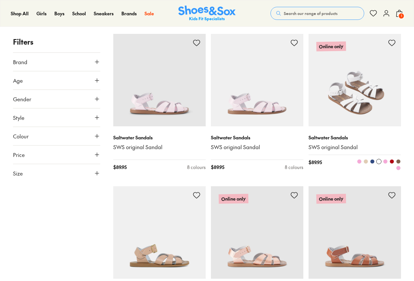  I want to click on p: Filters, so click(57, 42).